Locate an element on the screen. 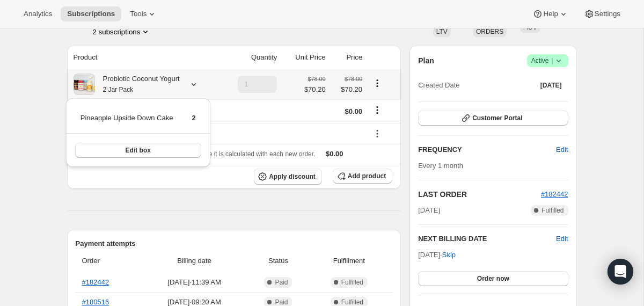 The width and height of the screenshot is (644, 306). span: Status is located at coordinates (278, 260).